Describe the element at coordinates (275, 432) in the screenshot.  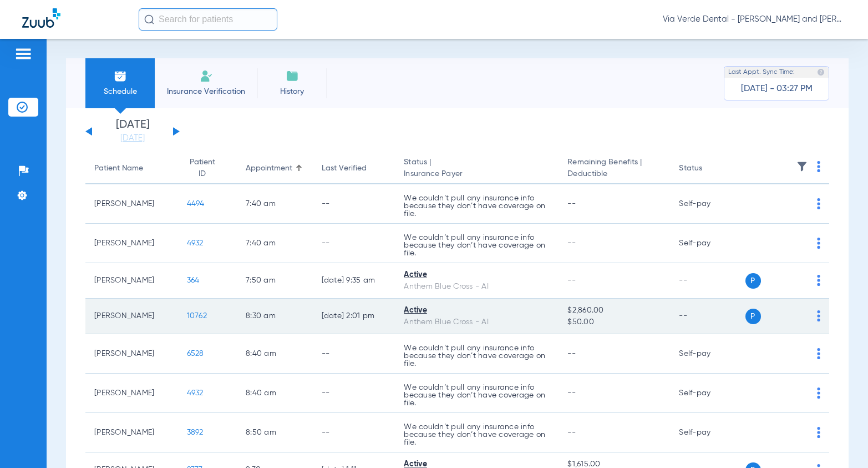
I see `td: 8:50 AM` at that location.